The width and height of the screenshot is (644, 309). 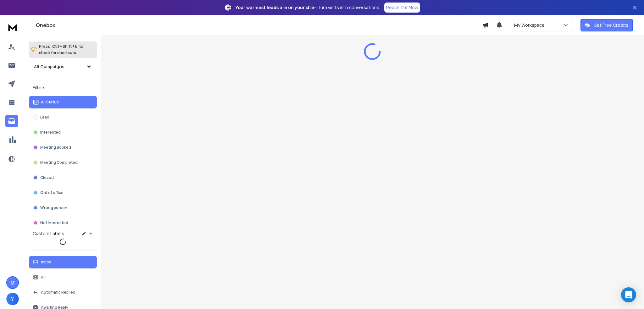 I want to click on p: Not Interested, so click(x=54, y=223).